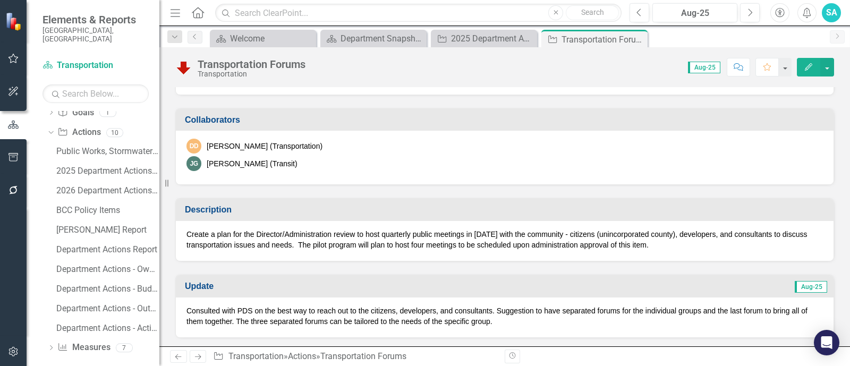  Describe the element at coordinates (695, 13) in the screenshot. I see `button: Aug-25` at that location.